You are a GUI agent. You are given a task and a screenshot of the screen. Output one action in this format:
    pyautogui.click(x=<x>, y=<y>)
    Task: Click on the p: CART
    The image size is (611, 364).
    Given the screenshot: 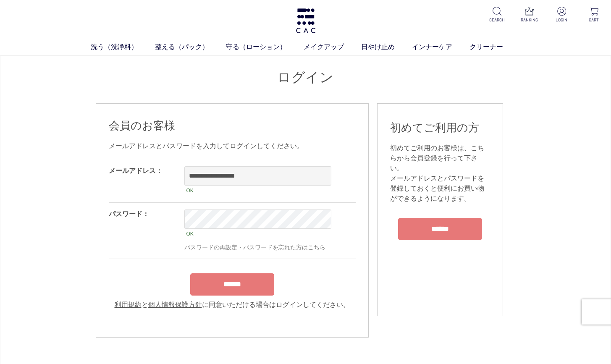 What is the action you would take?
    pyautogui.click(x=593, y=20)
    